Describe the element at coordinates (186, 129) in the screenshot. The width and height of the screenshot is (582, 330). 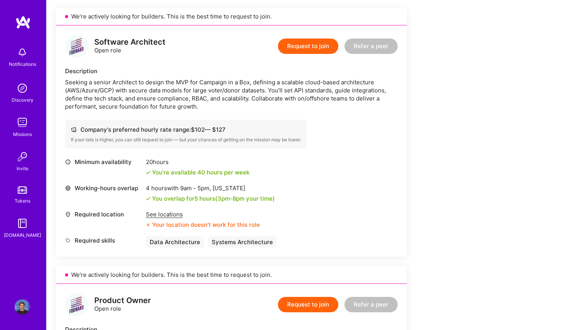
I see `div: Company's preferred hourly rate range: $ 102 — $ 127` at that location.